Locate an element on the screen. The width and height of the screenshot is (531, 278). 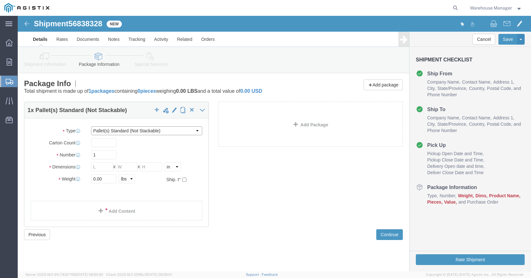
span: Warehouse Manager is located at coordinates (491, 8).